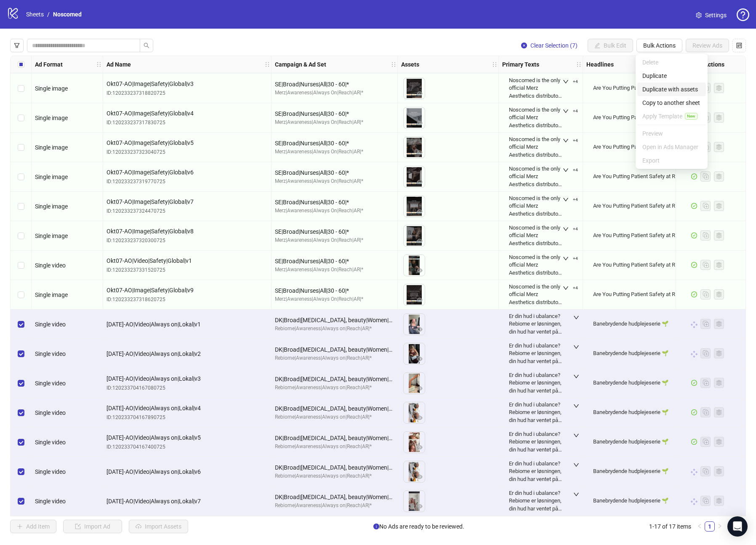 The height and width of the screenshot is (545, 756). I want to click on span: Settings, so click(716, 15).